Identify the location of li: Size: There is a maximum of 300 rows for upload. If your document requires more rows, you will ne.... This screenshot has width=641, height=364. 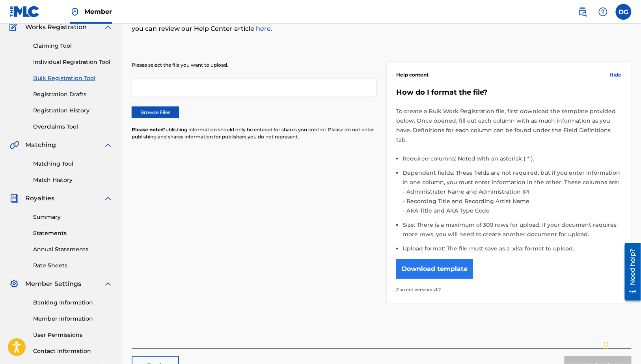
(512, 232).